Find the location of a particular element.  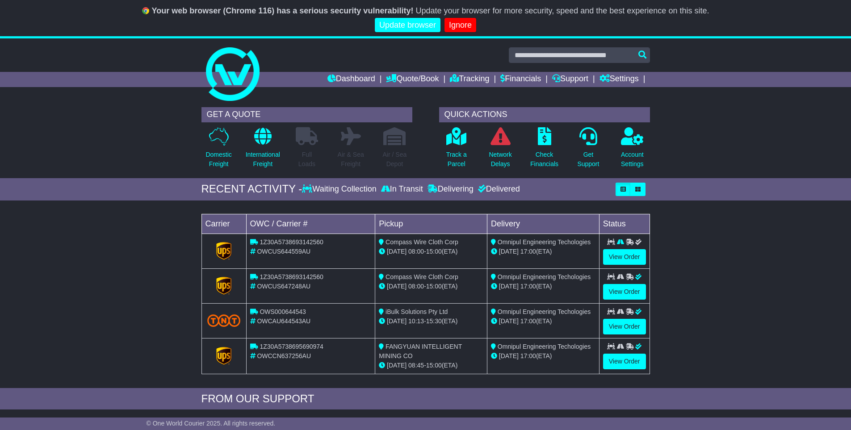

p: Get Support is located at coordinates (588, 160).